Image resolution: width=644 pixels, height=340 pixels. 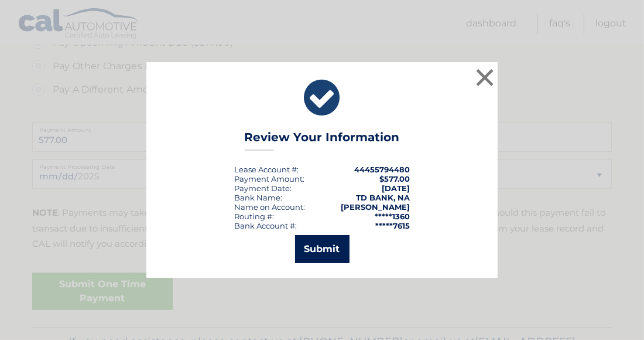 What do you see at coordinates (382, 169) in the screenshot?
I see `strong: 44455794480` at bounding box center [382, 169].